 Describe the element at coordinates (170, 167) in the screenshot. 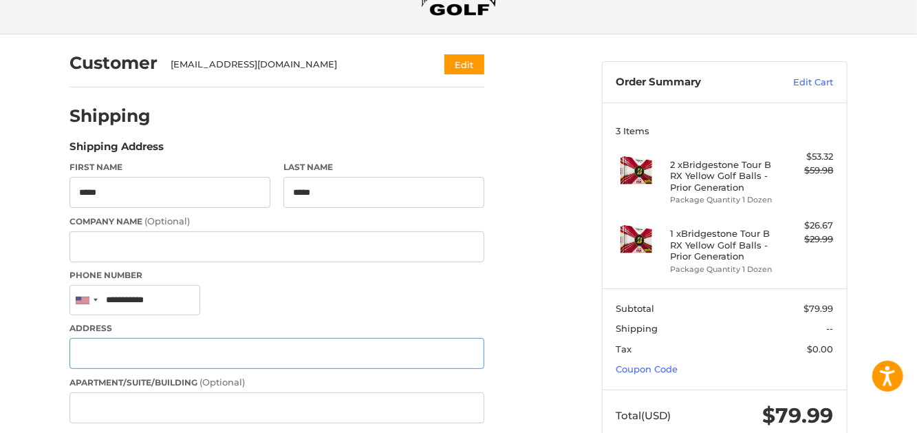

I see `label: First Name` at that location.